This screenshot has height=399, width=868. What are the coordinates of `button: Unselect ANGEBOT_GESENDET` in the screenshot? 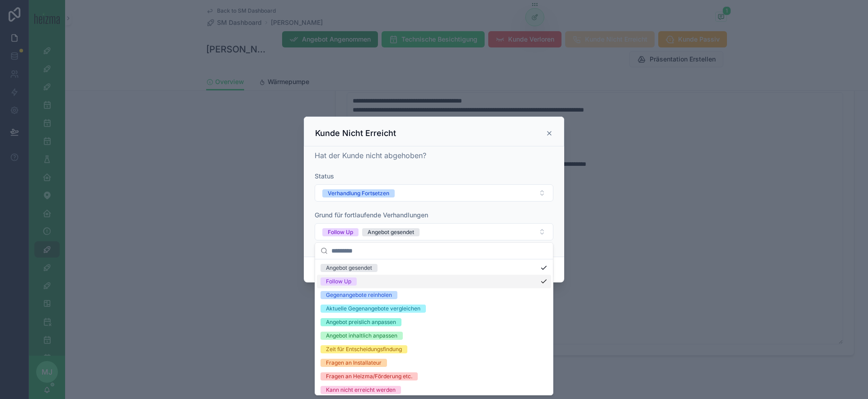 It's located at (391, 232).